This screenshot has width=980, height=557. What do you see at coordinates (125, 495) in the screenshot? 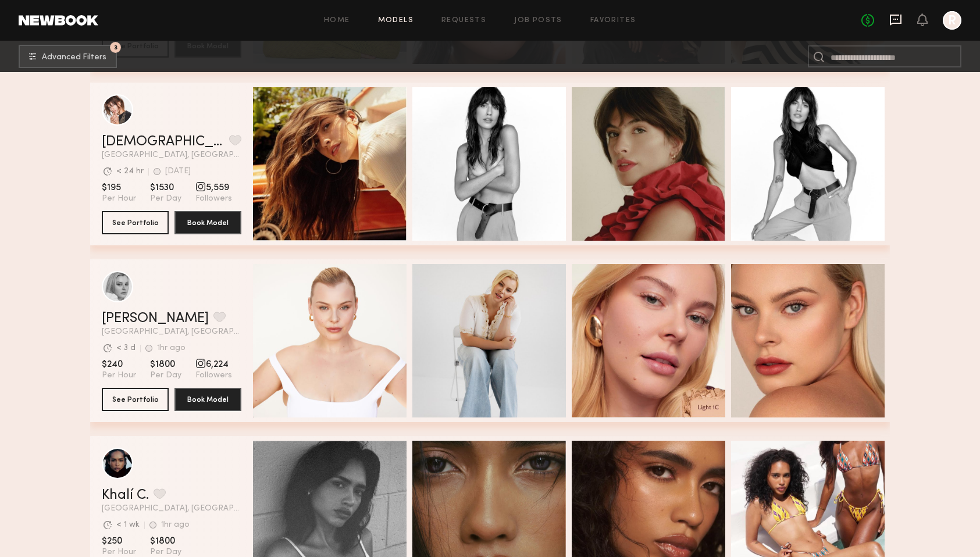
I see `a: Khalí C.` at bounding box center [125, 495].